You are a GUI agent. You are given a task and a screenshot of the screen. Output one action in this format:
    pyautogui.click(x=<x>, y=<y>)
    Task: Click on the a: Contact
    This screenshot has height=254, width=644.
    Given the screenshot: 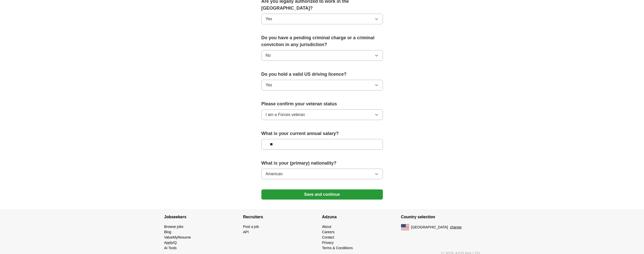 What is the action you would take?
    pyautogui.click(x=328, y=237)
    